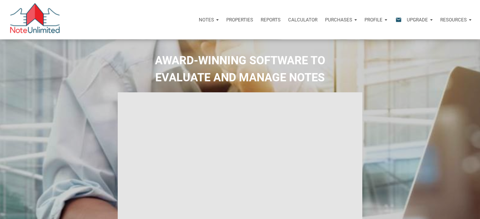  I want to click on p: Profile, so click(373, 20).